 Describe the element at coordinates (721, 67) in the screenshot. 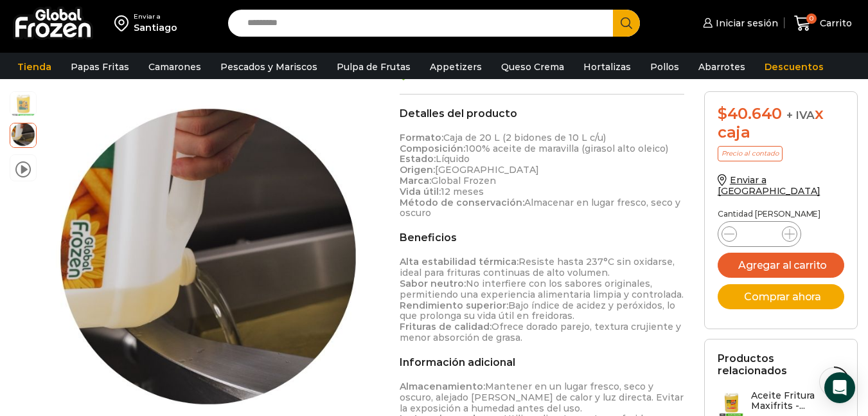

I see `a: Abarrotes` at that location.